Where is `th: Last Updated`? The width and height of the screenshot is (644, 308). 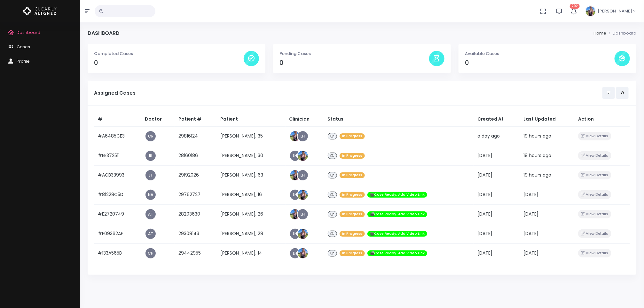 th: Last Updated is located at coordinates (547, 119).